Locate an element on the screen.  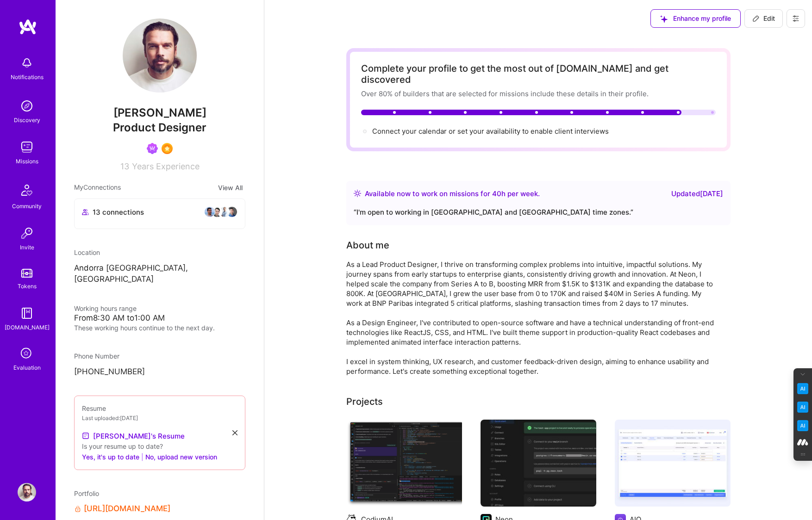
img: Resume is located at coordinates (86, 436).